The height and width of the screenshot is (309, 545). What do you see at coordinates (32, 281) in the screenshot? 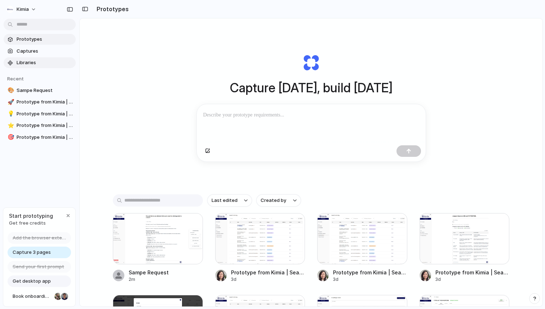
I see `span: Get desktop app` at bounding box center [32, 281].